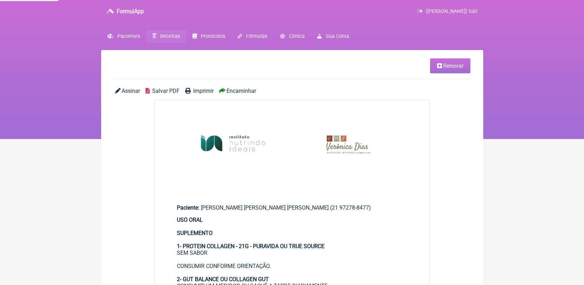 Image resolution: width=584 pixels, height=285 pixels. Describe the element at coordinates (129, 36) in the screenshot. I see `span: Pacientes` at that location.